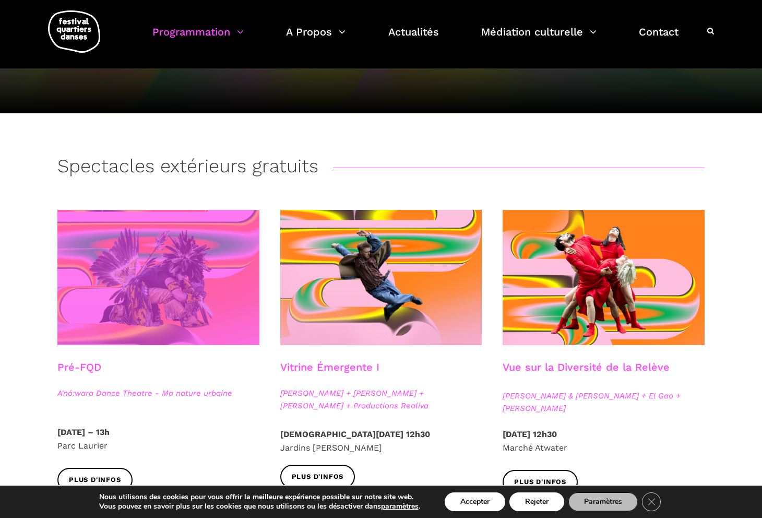 The image size is (762, 518). What do you see at coordinates (259, 497) in the screenshot?
I see `p: Nous utilisons des cookies pour vous offrir la meilleure expérience possible sur notre site web.` at bounding box center [259, 497].